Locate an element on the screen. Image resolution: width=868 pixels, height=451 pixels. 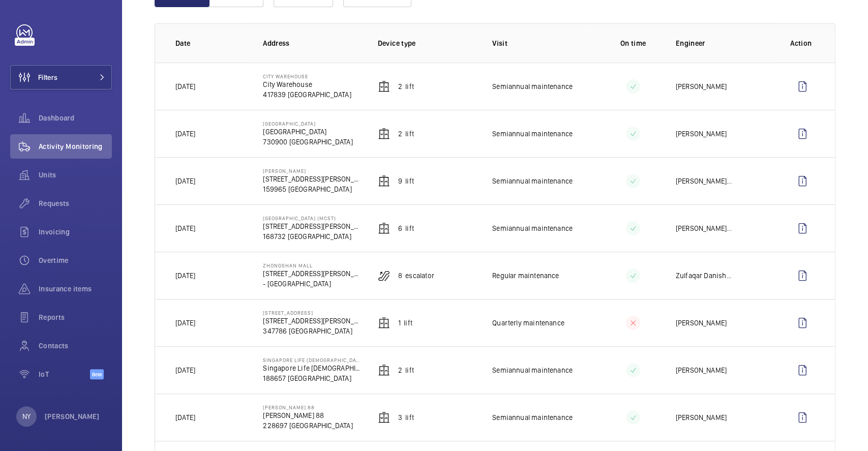
span: IoT is located at coordinates (64, 374).